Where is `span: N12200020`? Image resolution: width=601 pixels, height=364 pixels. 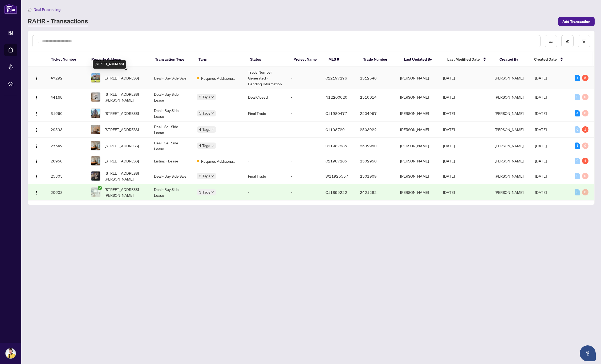 span: N12200020 is located at coordinates (336, 97).